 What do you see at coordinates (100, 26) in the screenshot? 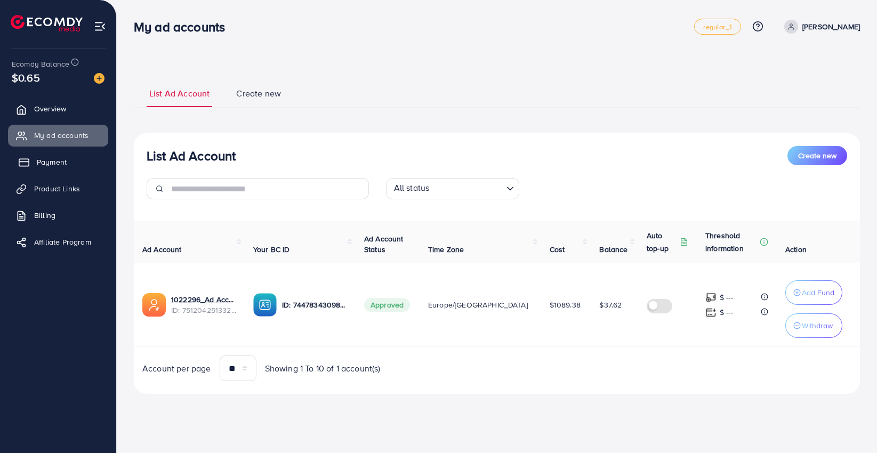
I see `img: menu` at bounding box center [100, 26].